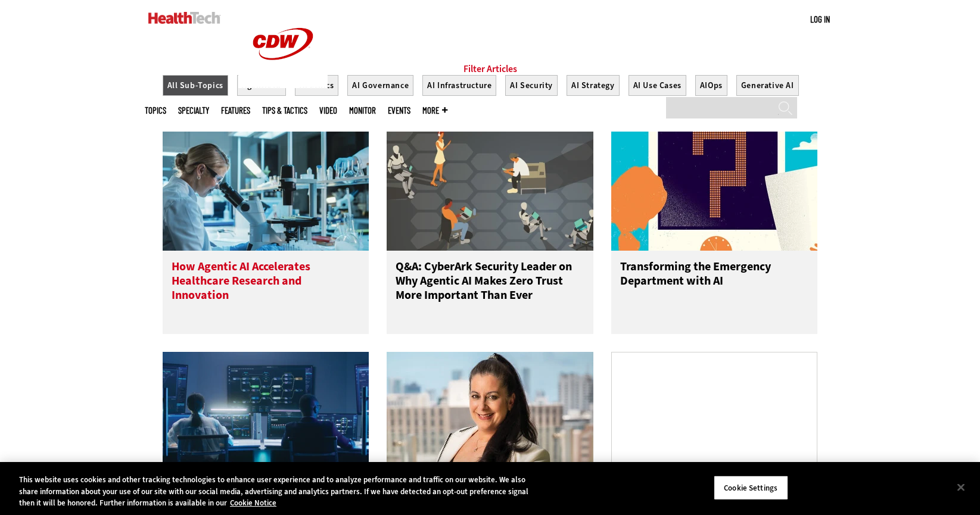 Image resolution: width=980 pixels, height=515 pixels. I want to click on img: Home, so click(184, 18).